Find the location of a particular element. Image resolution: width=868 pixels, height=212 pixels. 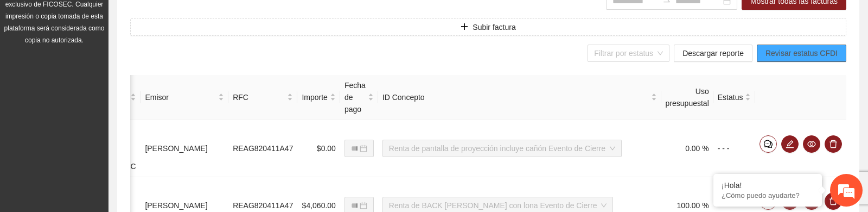

button: comment is located at coordinates (768, 144).